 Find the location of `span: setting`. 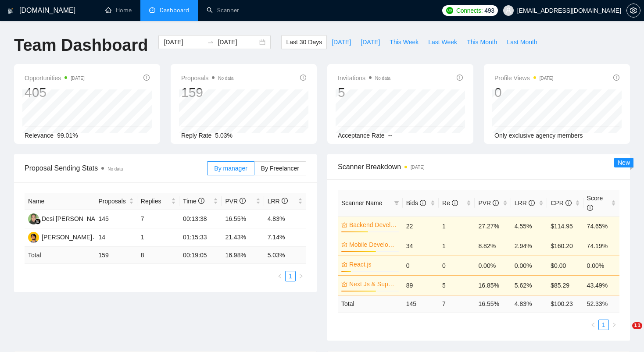

span: setting is located at coordinates (633, 11).